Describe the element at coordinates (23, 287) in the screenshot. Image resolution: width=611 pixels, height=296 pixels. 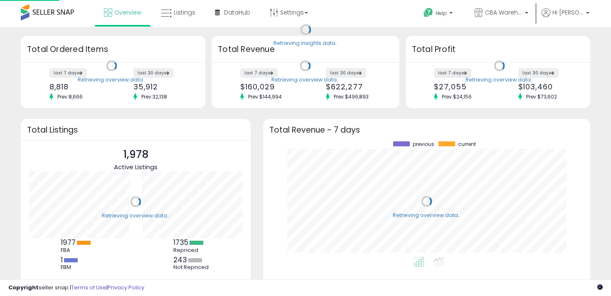
I see `strong: Copyright` at that location.